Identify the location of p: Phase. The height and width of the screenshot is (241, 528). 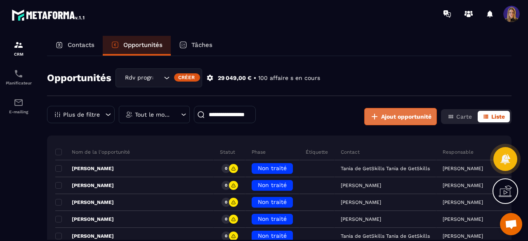
(259, 152).